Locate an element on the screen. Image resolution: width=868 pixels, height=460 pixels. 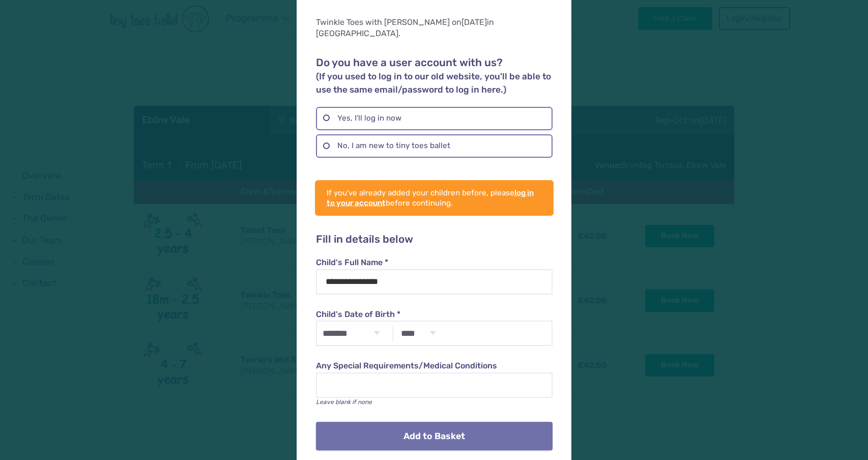
label: Yes, I'll log in now is located at coordinates (434, 118).